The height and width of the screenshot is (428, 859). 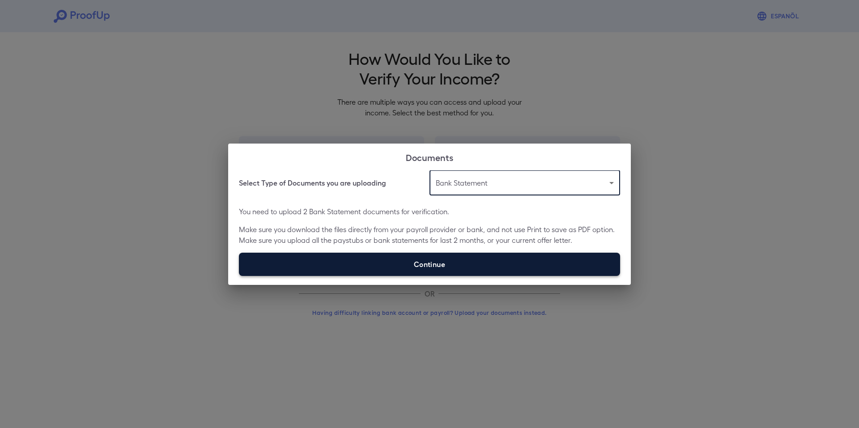 What do you see at coordinates (430, 265) in the screenshot?
I see `label: Continue` at bounding box center [430, 265].